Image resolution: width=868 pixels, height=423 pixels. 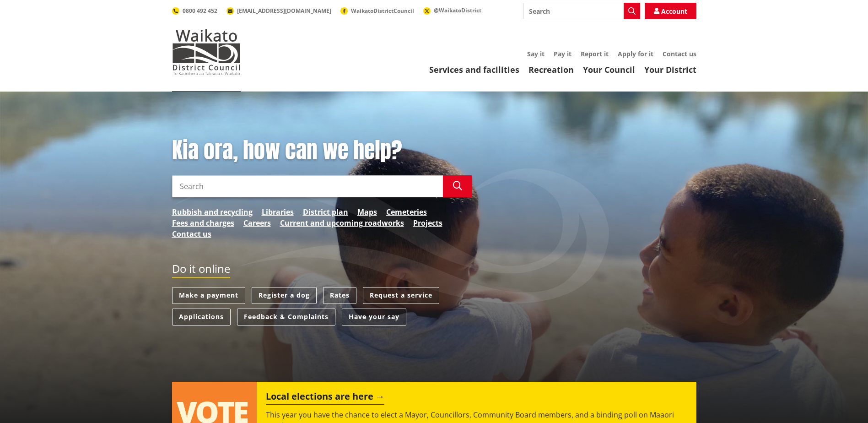 I want to click on a: Services and facilities, so click(x=474, y=70).